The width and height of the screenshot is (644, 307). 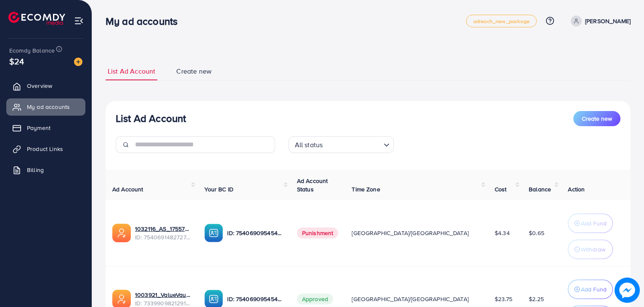 I want to click on span: Ecomdy Balance, so click(x=32, y=50).